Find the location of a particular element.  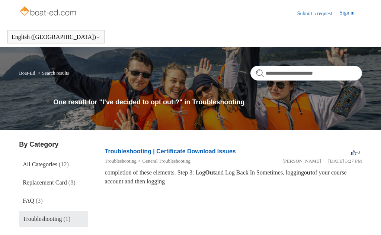

a: Troubleshooting | Certificate Download Issues is located at coordinates (170, 151).